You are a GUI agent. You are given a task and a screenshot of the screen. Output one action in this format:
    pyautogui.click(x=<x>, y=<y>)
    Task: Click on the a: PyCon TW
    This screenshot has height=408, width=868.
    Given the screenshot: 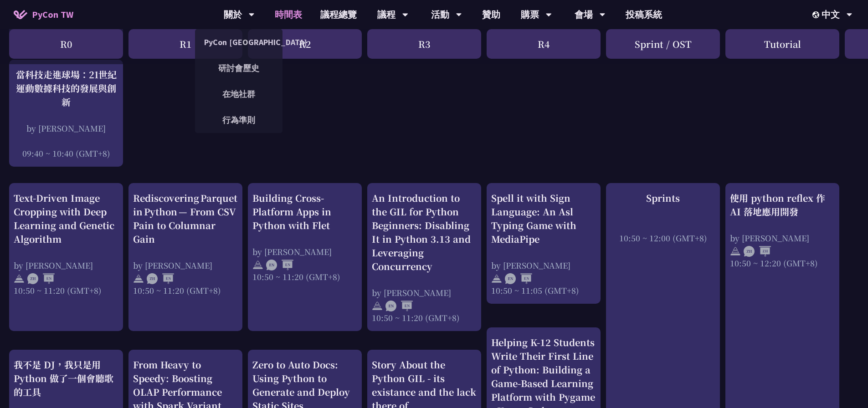 What is the action you would take?
    pyautogui.click(x=43, y=15)
    